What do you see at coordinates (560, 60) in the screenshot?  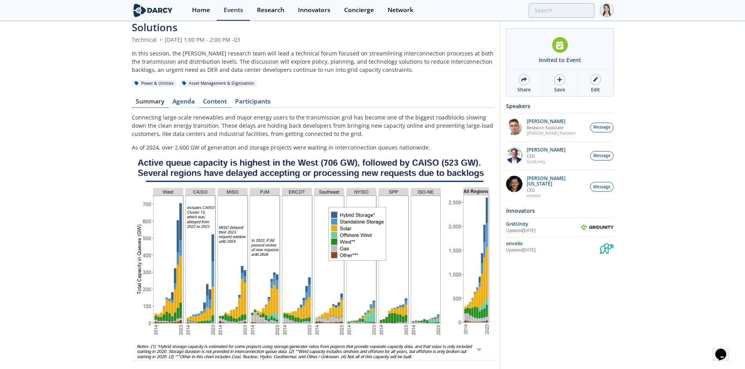 I see `div: Invited to Event` at bounding box center [560, 60].